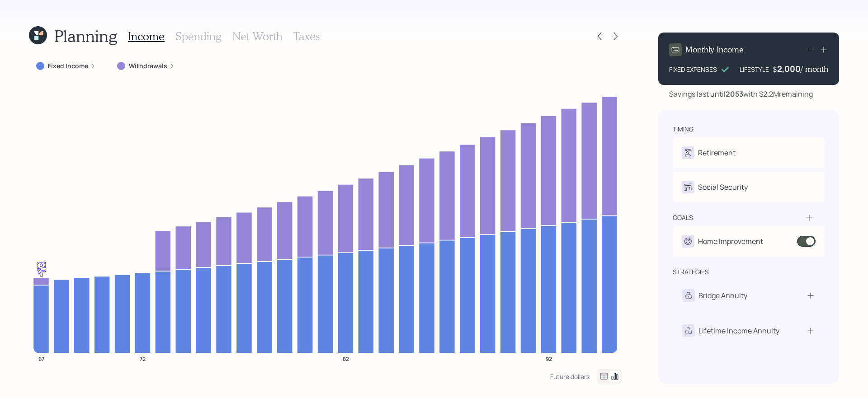 This screenshot has height=398, width=868. What do you see at coordinates (146, 36) in the screenshot?
I see `h3: Income` at bounding box center [146, 36].